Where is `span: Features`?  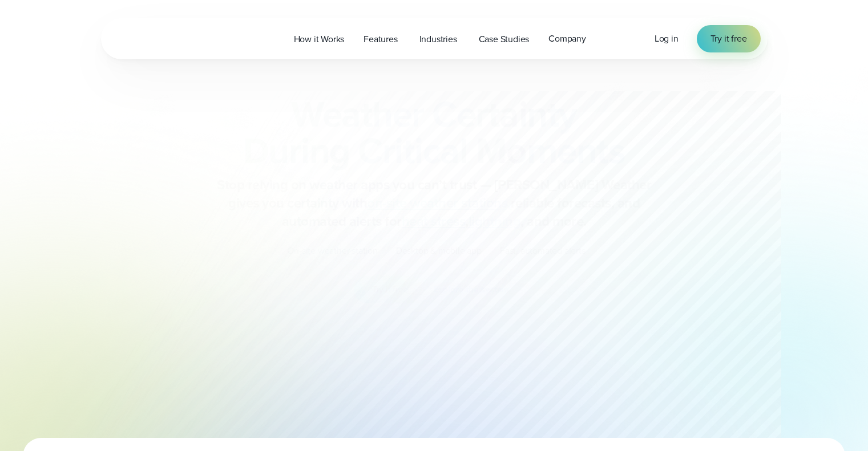 span: Features is located at coordinates (380, 40).